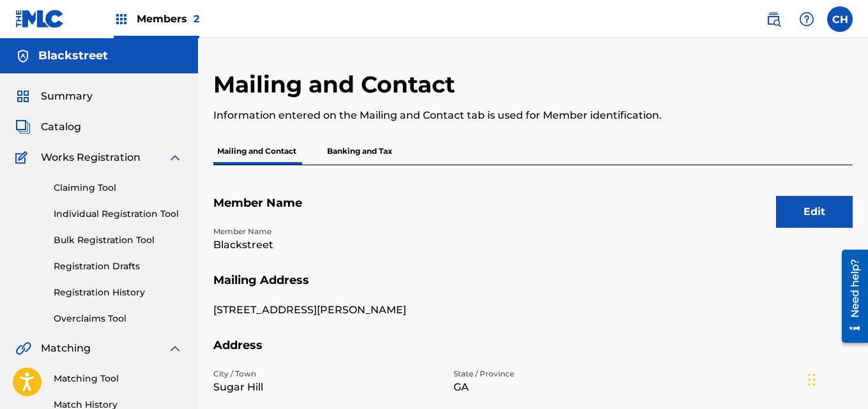 The height and width of the screenshot is (409, 868). Describe the element at coordinates (360, 152) in the screenshot. I see `p: Banking and Tax` at that location.